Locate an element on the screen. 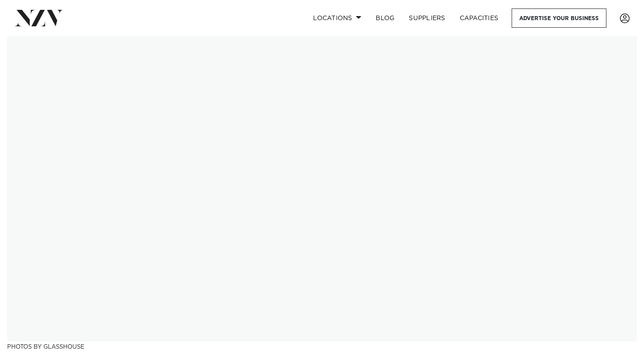 Image resolution: width=644 pixels, height=363 pixels. a: Advertise your business is located at coordinates (559, 18).